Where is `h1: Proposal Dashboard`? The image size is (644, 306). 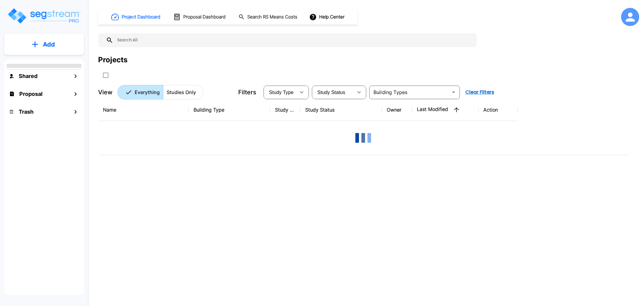
h1: Proposal Dashboard is located at coordinates (205, 17).